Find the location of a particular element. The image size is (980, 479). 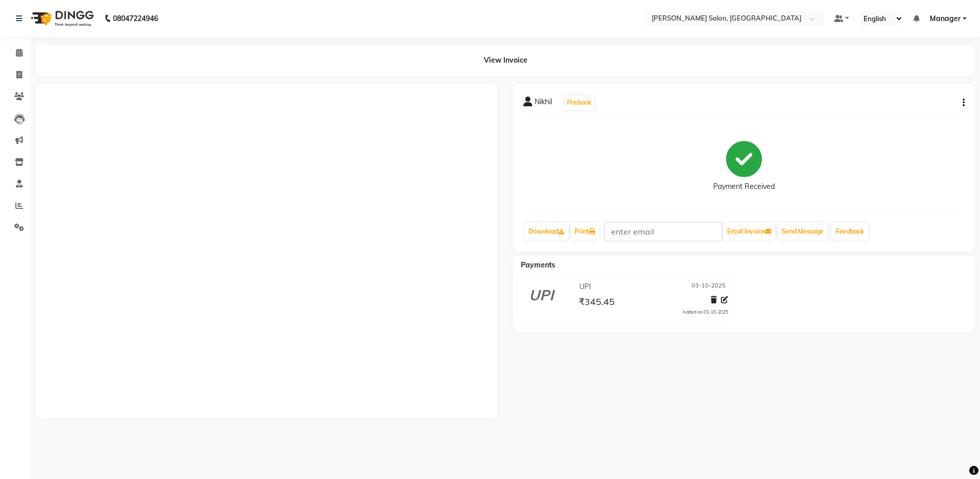

input: enter email is located at coordinates (664, 231).